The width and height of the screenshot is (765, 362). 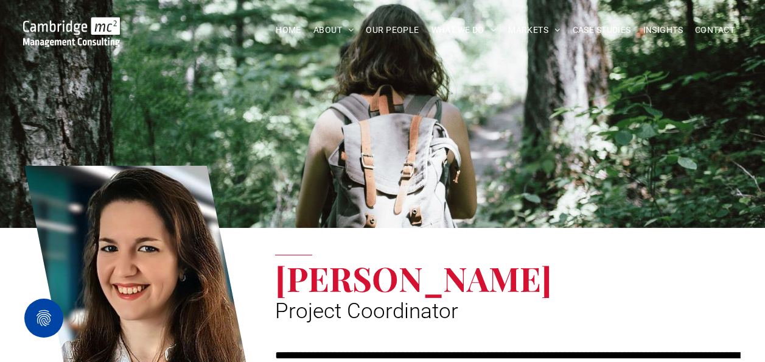 I want to click on a: OUR PEOPLE, so click(x=392, y=30).